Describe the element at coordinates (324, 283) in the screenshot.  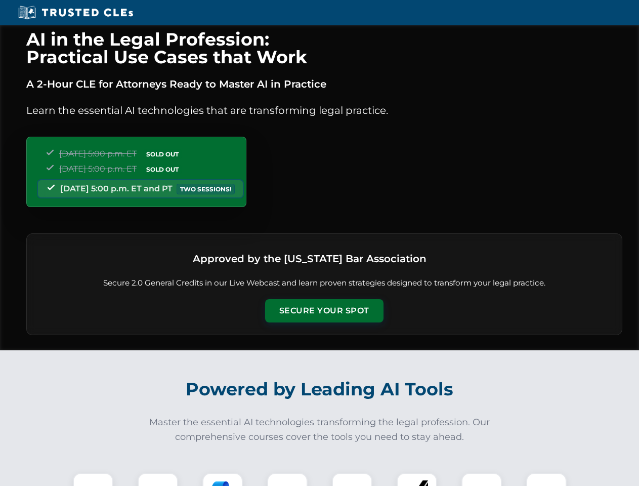
I see `p: Secure 2.0 General Credits in our Live Webcast and learn proven strategies designed to transform ...` at that location.